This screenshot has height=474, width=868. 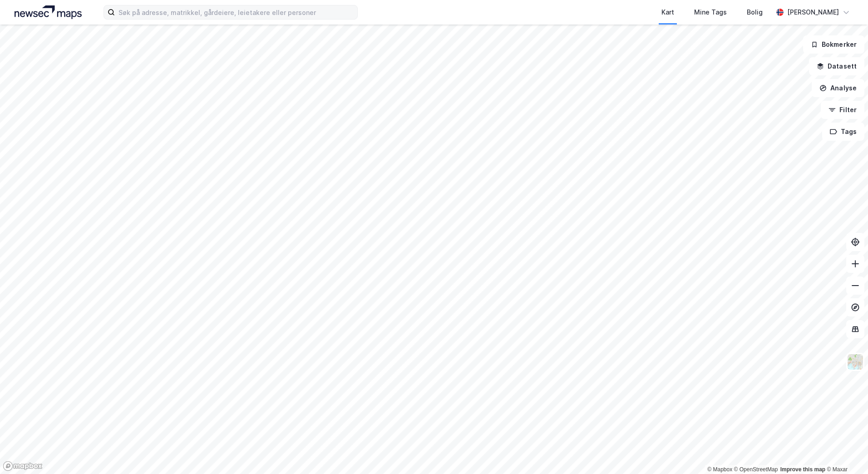 What do you see at coordinates (838, 88) in the screenshot?
I see `button: Analyse` at bounding box center [838, 88].